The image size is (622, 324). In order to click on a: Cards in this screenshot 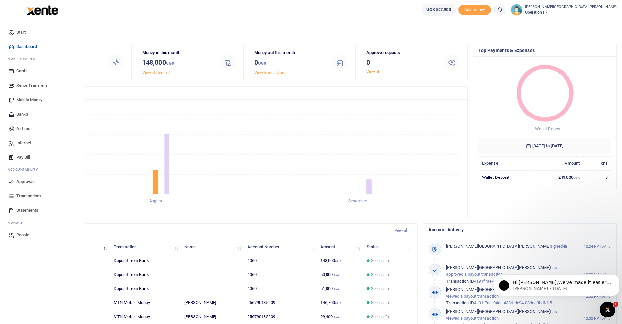, I will do `click(42, 71)`.